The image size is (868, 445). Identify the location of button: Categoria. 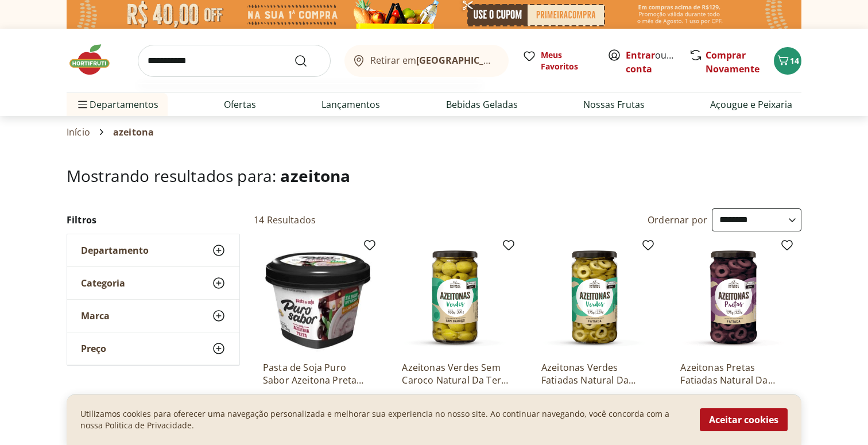
(154, 283).